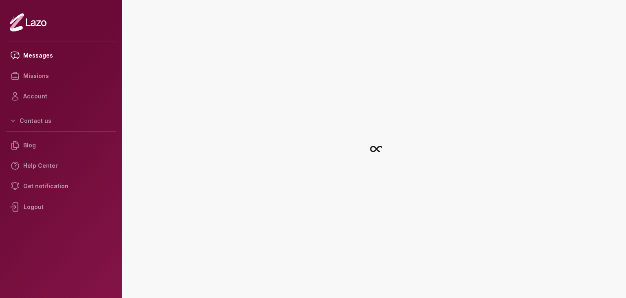  What do you see at coordinates (61, 96) in the screenshot?
I see `a: Account` at bounding box center [61, 96].